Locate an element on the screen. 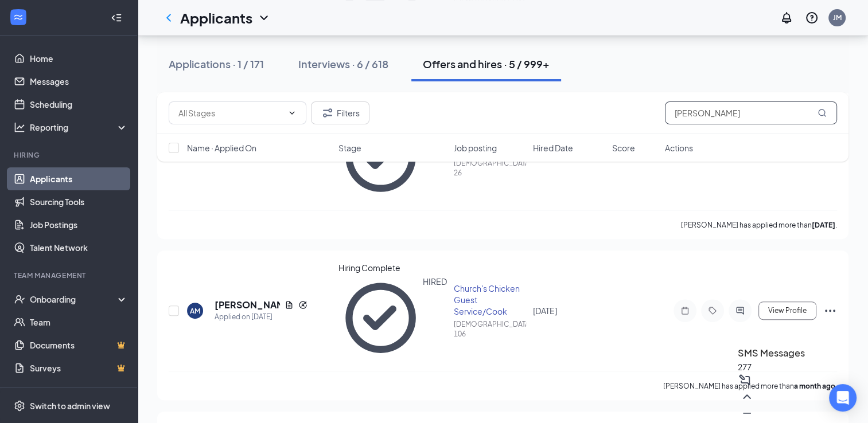 This screenshot has width=868, height=423. div: Onboarding is located at coordinates (74, 299).